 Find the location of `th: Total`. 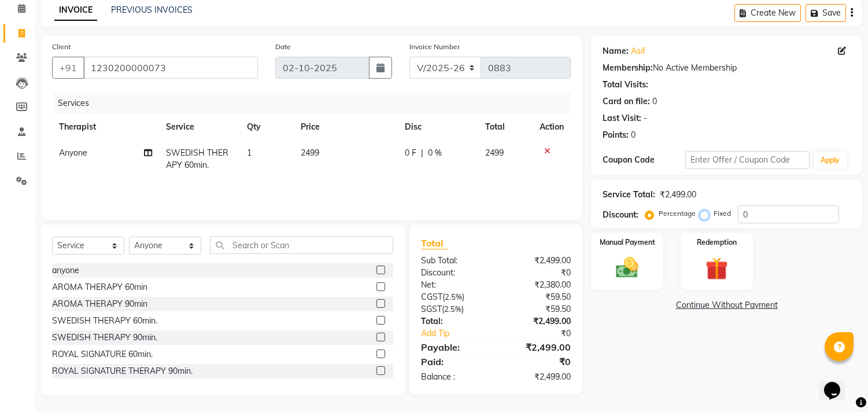

th: Total is located at coordinates (505, 127).